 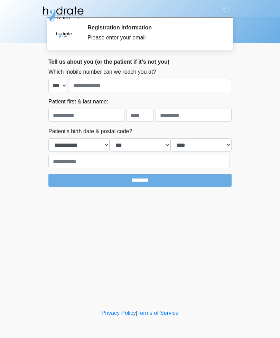 What do you see at coordinates (102, 72) in the screenshot?
I see `label: Which mobile number can we reach you at?` at bounding box center [102, 72].